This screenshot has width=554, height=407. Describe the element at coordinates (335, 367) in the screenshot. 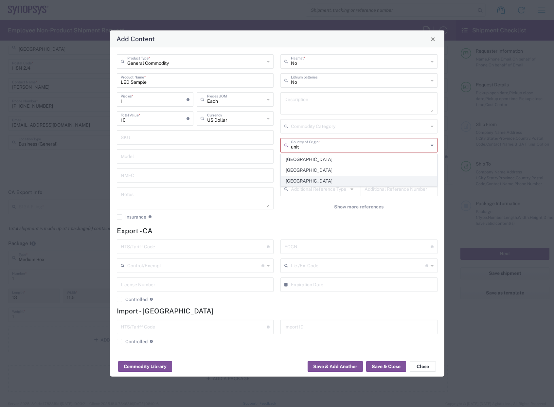

I see `button: Save & Add Another` at that location.